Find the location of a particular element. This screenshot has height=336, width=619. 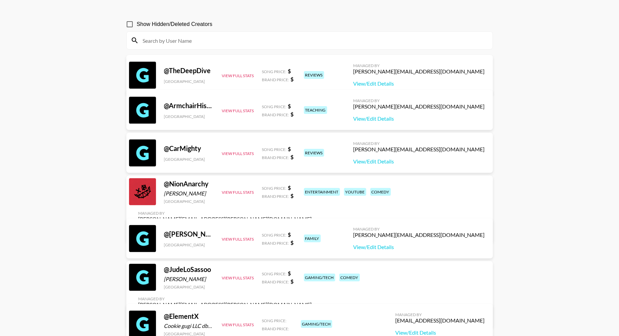

div: family is located at coordinates (312, 238).